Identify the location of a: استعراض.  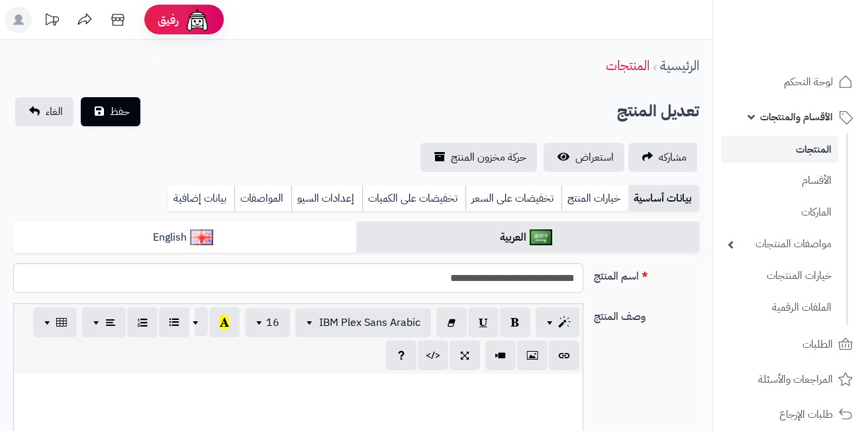
(584, 158).